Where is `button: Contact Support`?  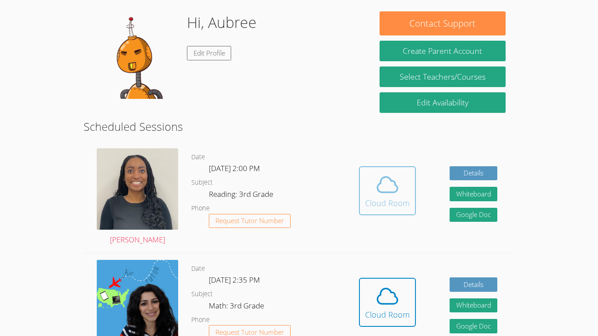 button: Contact Support is located at coordinates (443, 23).